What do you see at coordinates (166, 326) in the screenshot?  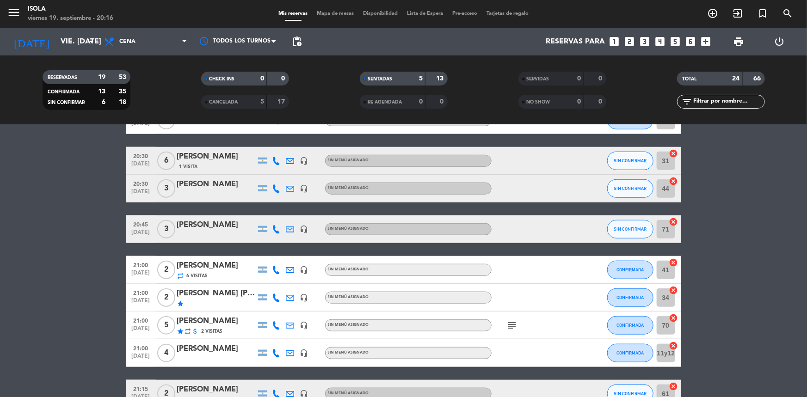 I see `span: 5` at bounding box center [166, 326].